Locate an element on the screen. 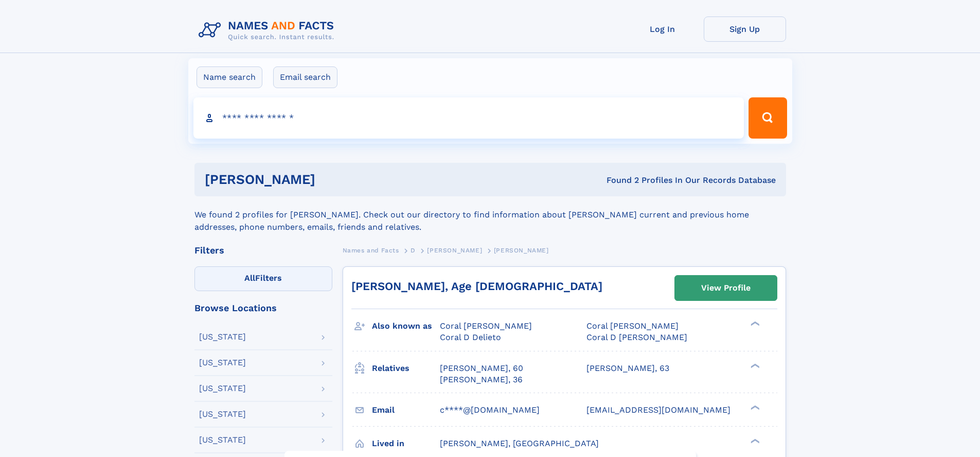 The width and height of the screenshot is (980, 457). div: Filters is located at coordinates (263, 250).